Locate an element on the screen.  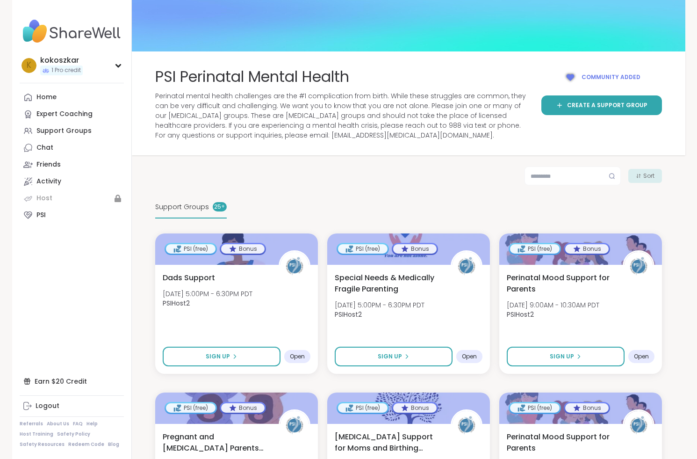
div: PSI is located at coordinates (41, 215).